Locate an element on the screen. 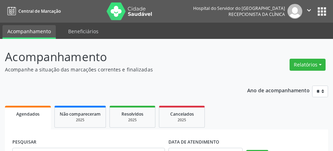 This screenshot has width=333, height=151. span: Resolvidos is located at coordinates (132, 114).